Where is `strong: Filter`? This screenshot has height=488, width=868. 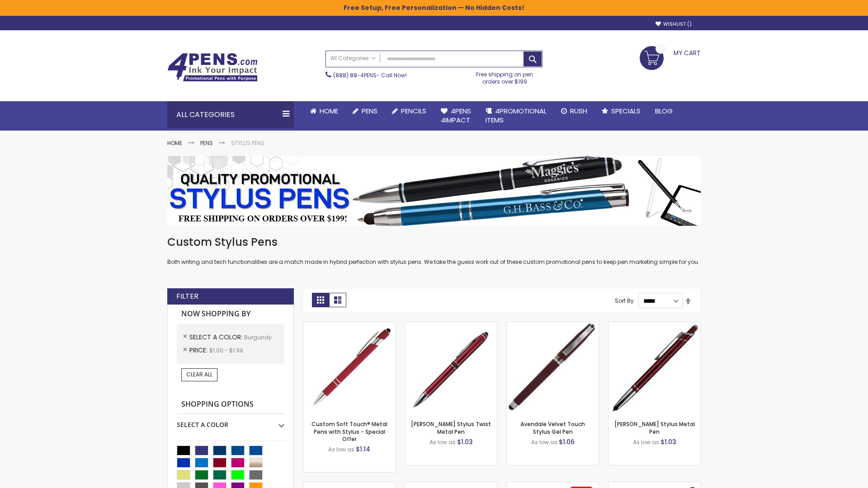
strong: Filter is located at coordinates (187, 296).